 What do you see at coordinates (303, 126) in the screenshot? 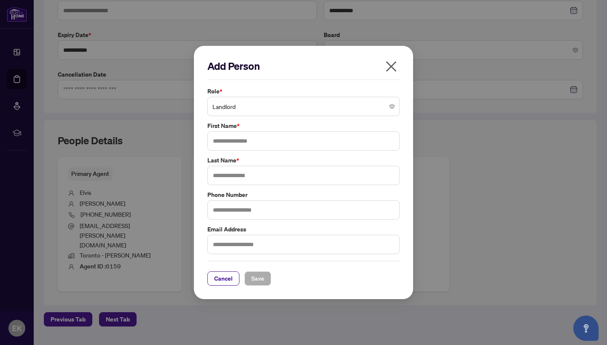
I see `label: First Name` at bounding box center [303, 126].